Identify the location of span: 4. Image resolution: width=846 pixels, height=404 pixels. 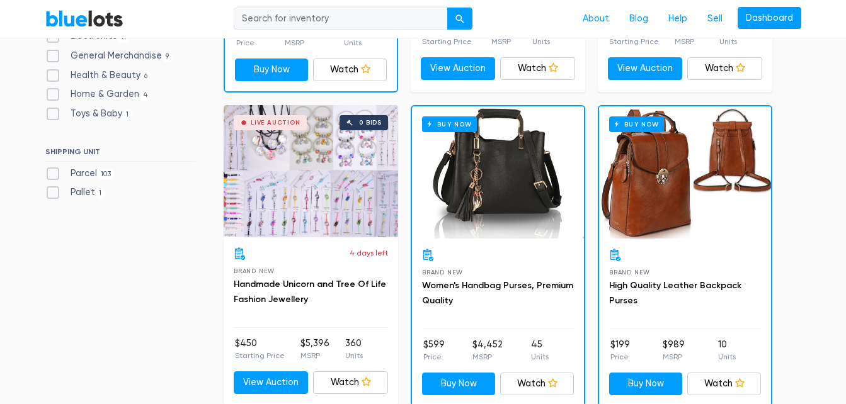
(146, 96).